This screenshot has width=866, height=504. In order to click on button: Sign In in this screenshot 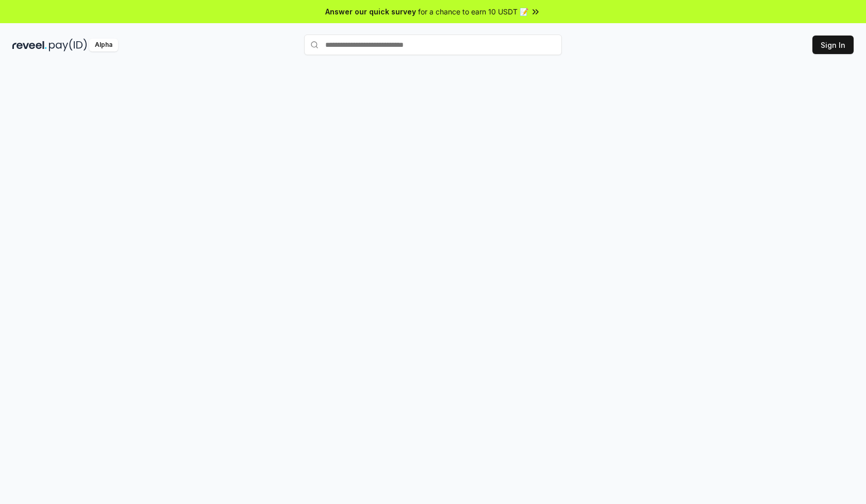, I will do `click(833, 45)`.